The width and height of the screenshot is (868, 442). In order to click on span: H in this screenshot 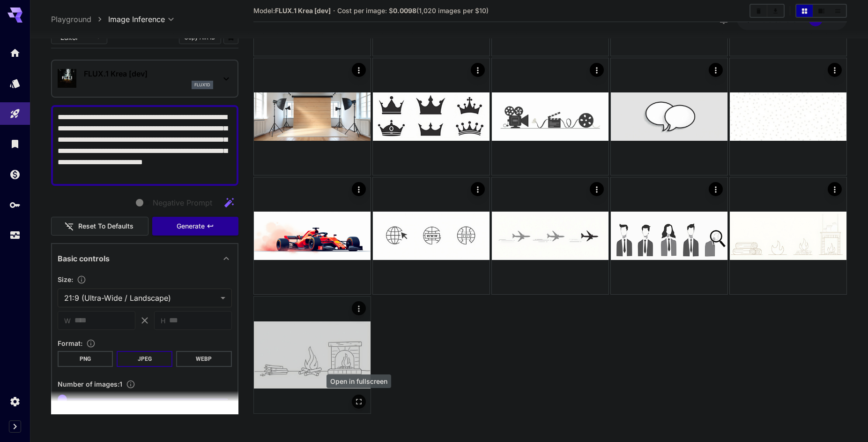, I will do `click(163, 320)`.